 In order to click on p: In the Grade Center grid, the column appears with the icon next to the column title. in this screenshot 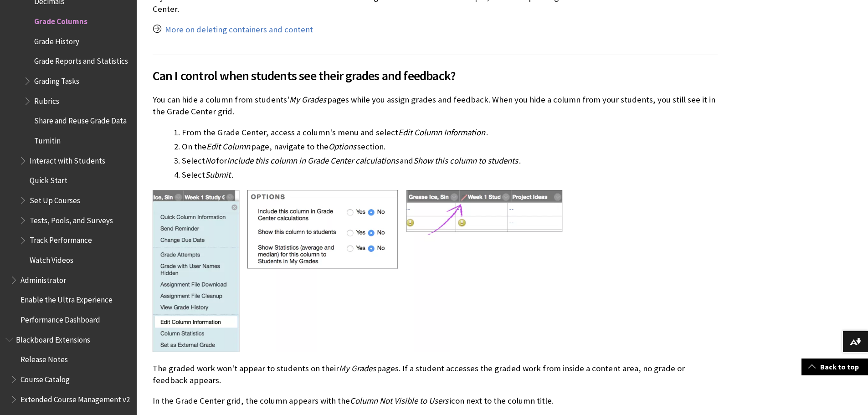, I will do `click(435, 401)`.